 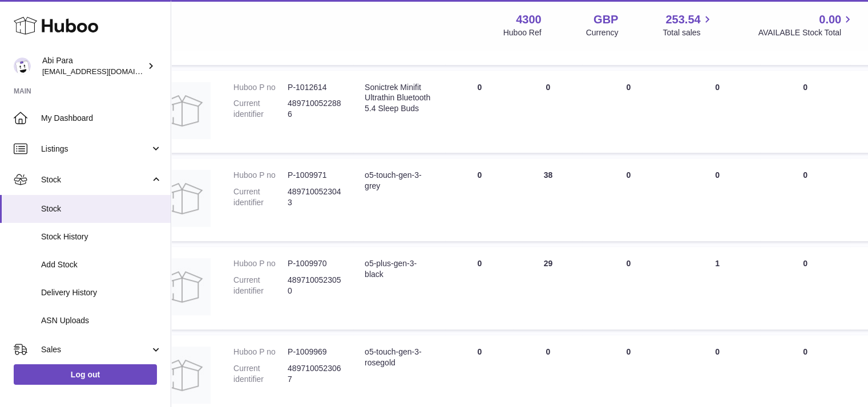 What do you see at coordinates (314, 197) in the screenshot?
I see `dd: 4897100523043` at bounding box center [314, 197].